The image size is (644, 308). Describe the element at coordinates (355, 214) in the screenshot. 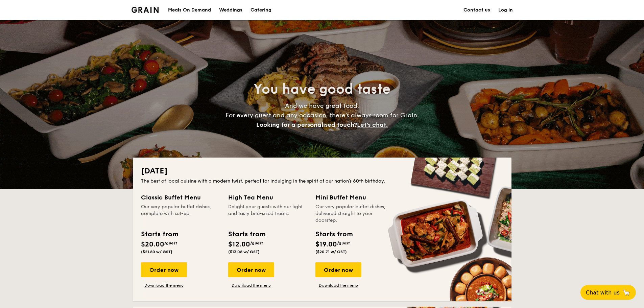

I see `div: Our very popular buffet dishes, delivered straight to your doorstep.` at that location.